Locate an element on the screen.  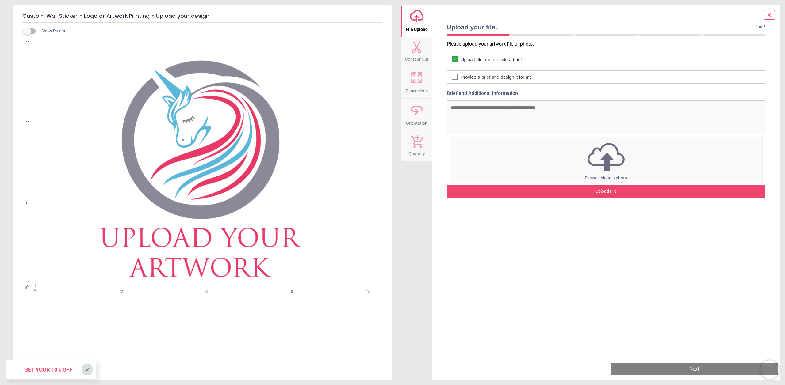
span: Upload file and provide a brief is located at coordinates (491, 59).